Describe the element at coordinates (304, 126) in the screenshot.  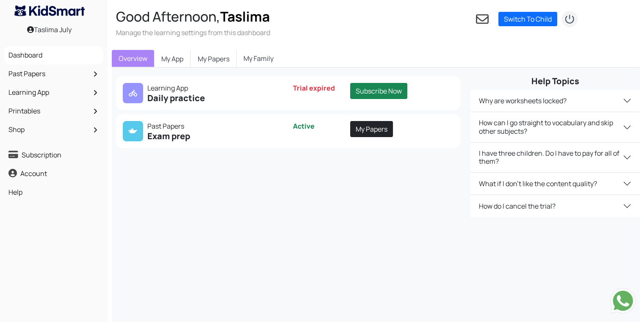
I see `span: Active` at that location.